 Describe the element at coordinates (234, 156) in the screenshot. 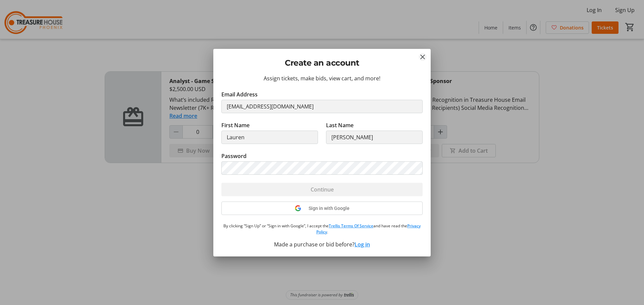

I see `label: Password` at that location.